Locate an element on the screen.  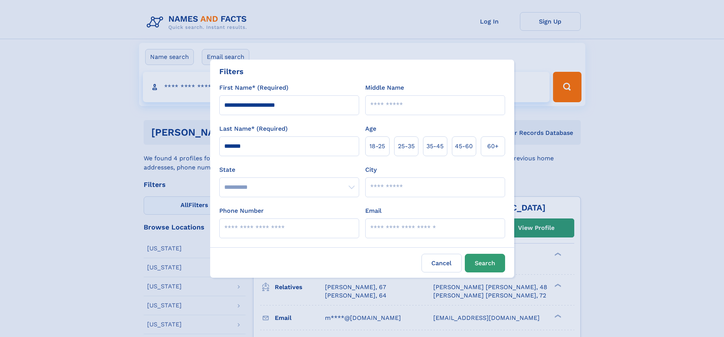
label: Middle Name is located at coordinates (384, 88).